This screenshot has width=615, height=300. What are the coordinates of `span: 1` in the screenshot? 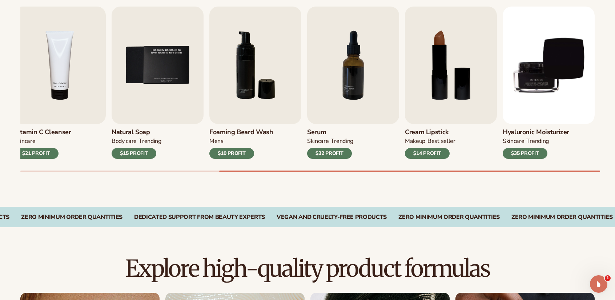 It's located at (607, 278).